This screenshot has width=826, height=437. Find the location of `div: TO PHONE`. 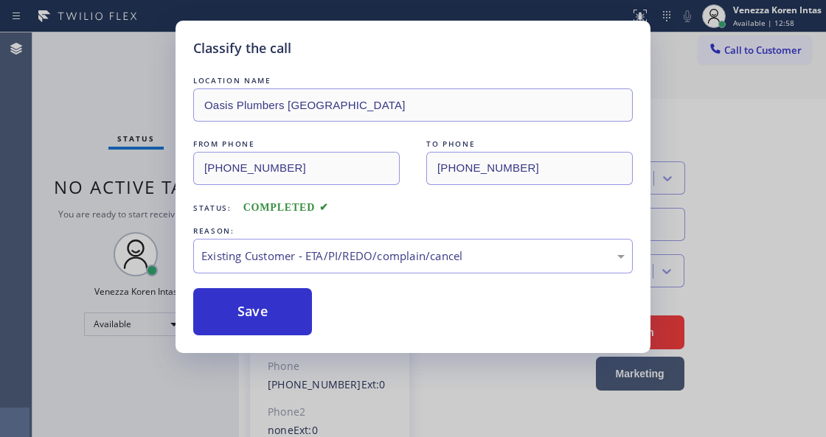

div: TO PHONE is located at coordinates (530, 144).